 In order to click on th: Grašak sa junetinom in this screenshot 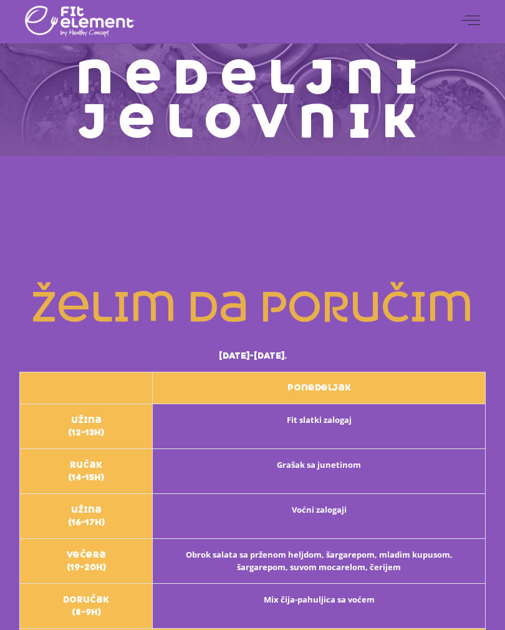, I will do `click(319, 472)`.